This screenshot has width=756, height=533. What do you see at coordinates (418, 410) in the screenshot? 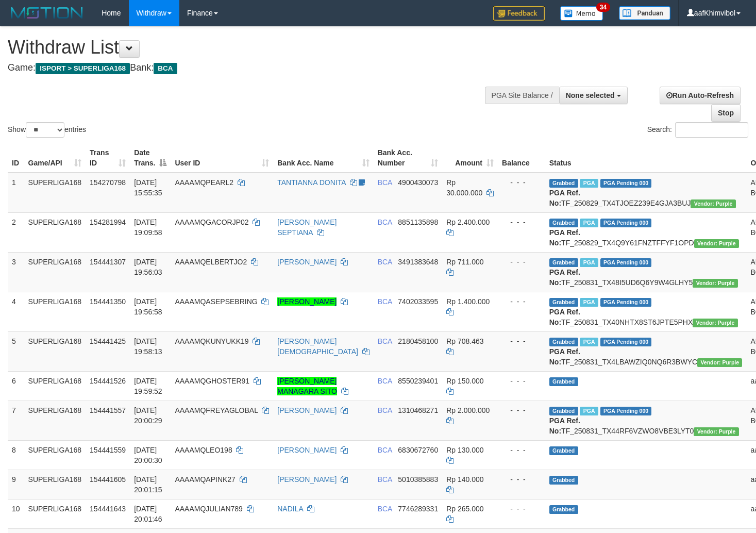
I see `span: Copy 1310468271 to clipboard` at bounding box center [418, 410].